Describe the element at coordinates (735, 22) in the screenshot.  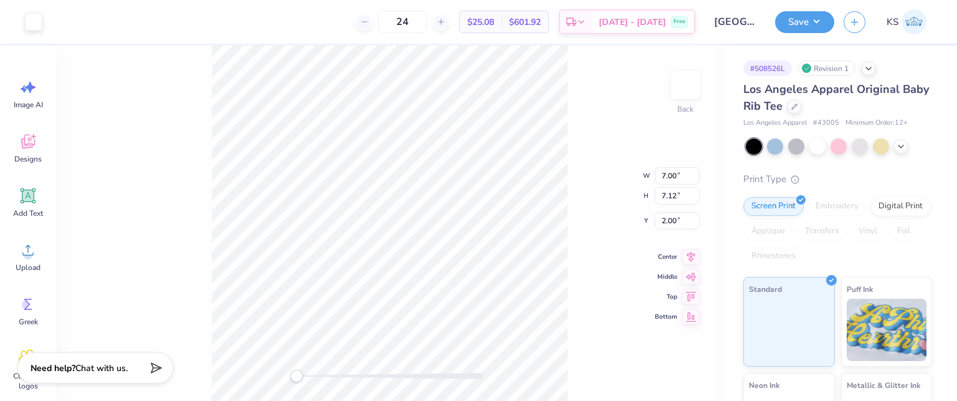
I see `input: Untitled Design` at that location.